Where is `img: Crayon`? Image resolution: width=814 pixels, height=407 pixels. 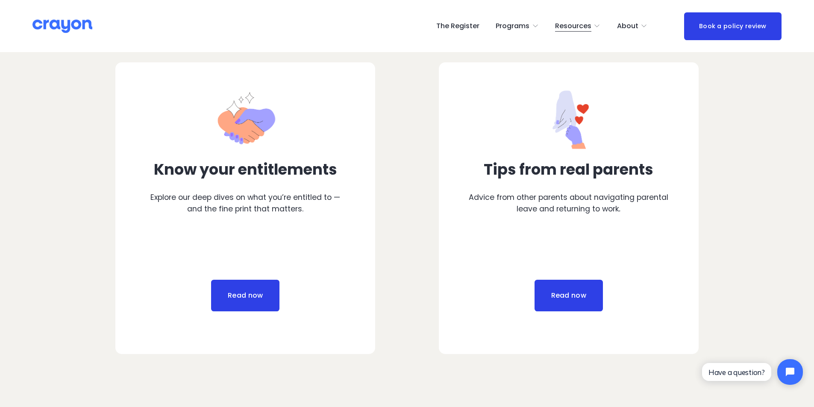 img: Crayon is located at coordinates (62, 26).